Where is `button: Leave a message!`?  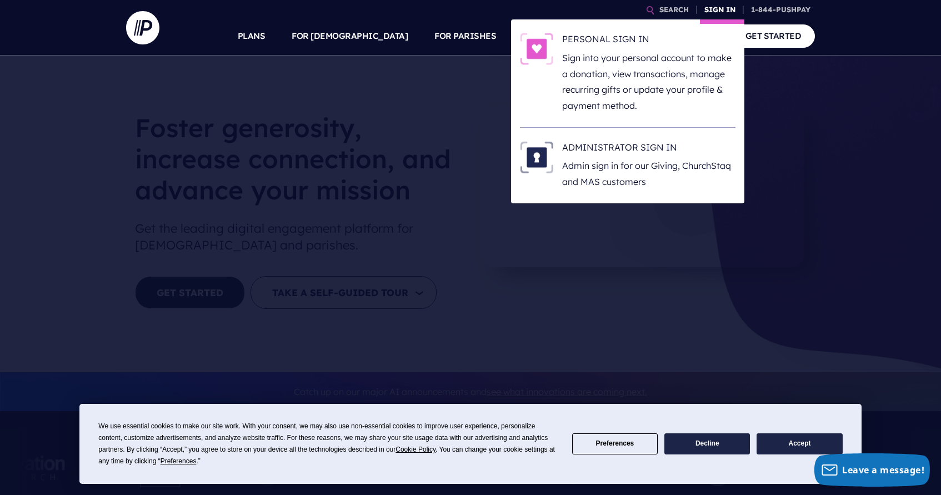 button: Leave a message! is located at coordinates (872, 470).